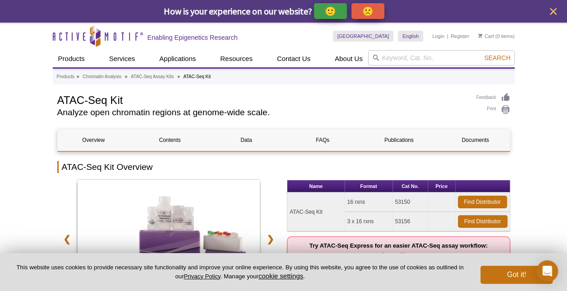 The image size is (567, 291). What do you see at coordinates (240, 272) in the screenshot?
I see `p: This website uses cookies to provide necessary site functionality and improve your online experie...` at bounding box center [240, 272].